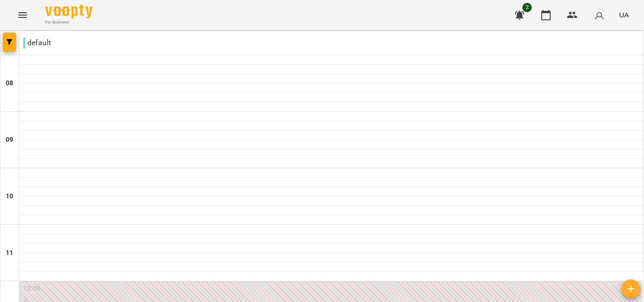 This screenshot has height=302, width=644. Describe the element at coordinates (37, 43) in the screenshot. I see `p: default` at that location.